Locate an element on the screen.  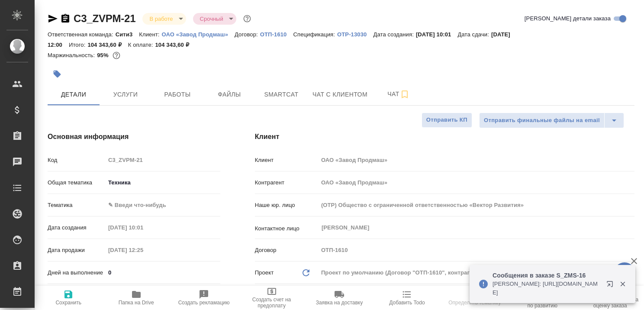
button: Добавить тэг is located at coordinates (57, 74).